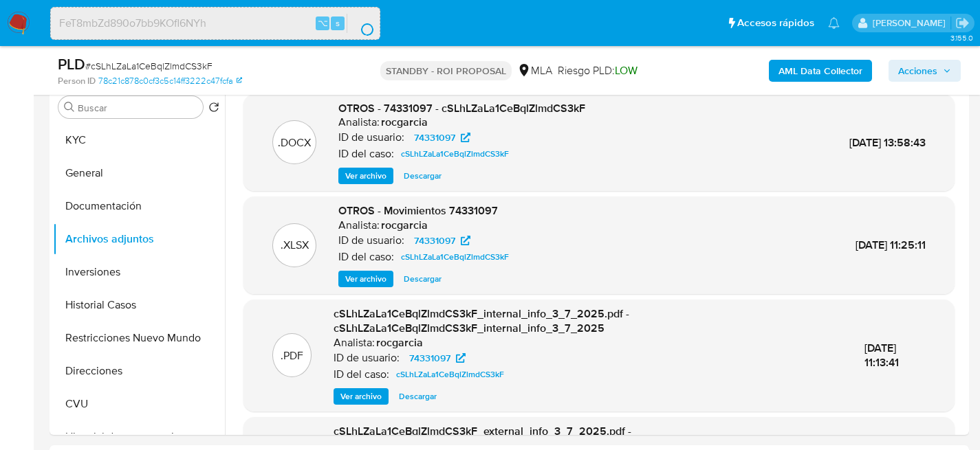 The image size is (980, 450). Describe the element at coordinates (139, 305) in the screenshot. I see `button: Historial Casos` at that location.